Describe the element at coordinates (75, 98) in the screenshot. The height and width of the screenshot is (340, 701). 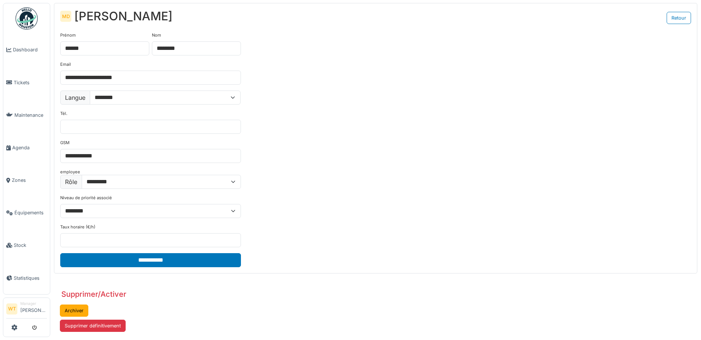
I see `label: Langue` at that location.